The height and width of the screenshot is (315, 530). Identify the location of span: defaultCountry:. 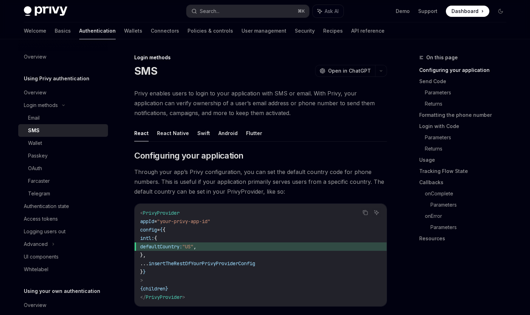
(161, 246).